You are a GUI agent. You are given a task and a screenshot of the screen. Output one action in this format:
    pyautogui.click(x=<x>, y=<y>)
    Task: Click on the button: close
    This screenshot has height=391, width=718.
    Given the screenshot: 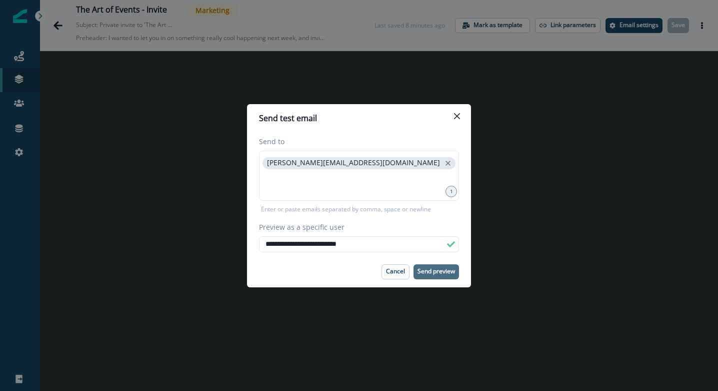 What is the action you would take?
    pyautogui.click(x=448, y=163)
    